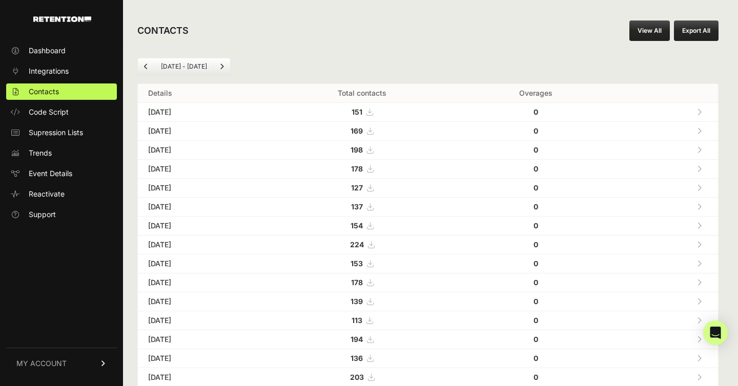 Image resolution: width=738 pixels, height=386 pixels. I want to click on span: Dashboard, so click(47, 51).